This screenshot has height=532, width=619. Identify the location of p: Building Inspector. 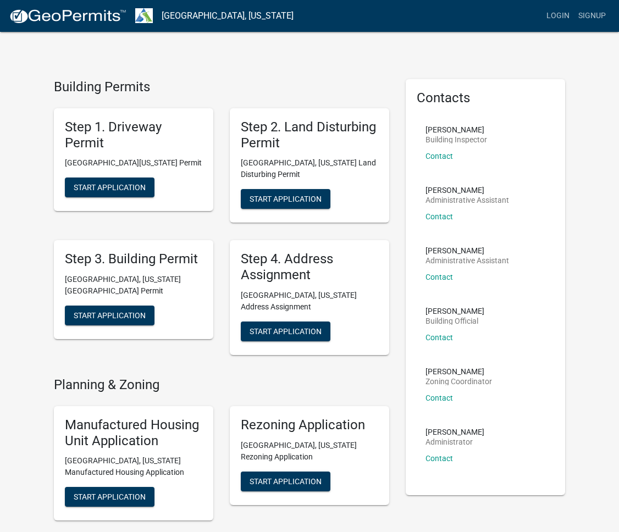
(456, 140).